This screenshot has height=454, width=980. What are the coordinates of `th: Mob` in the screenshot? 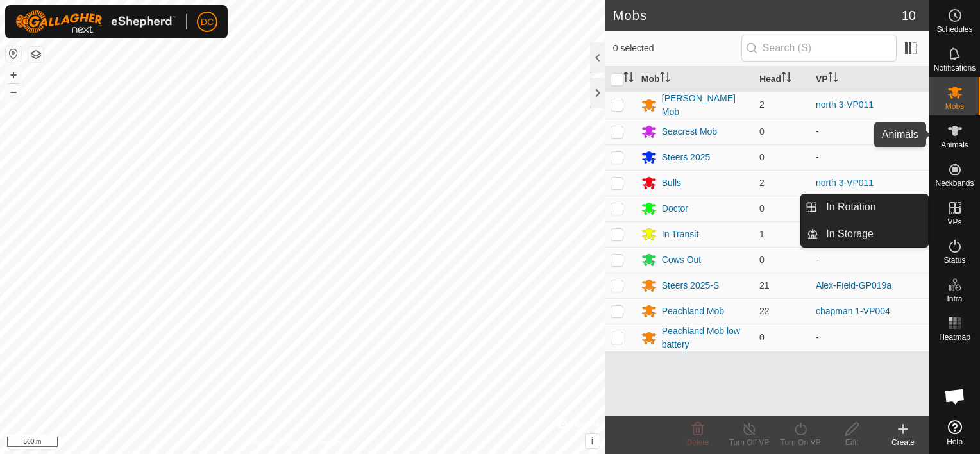 It's located at (696, 79).